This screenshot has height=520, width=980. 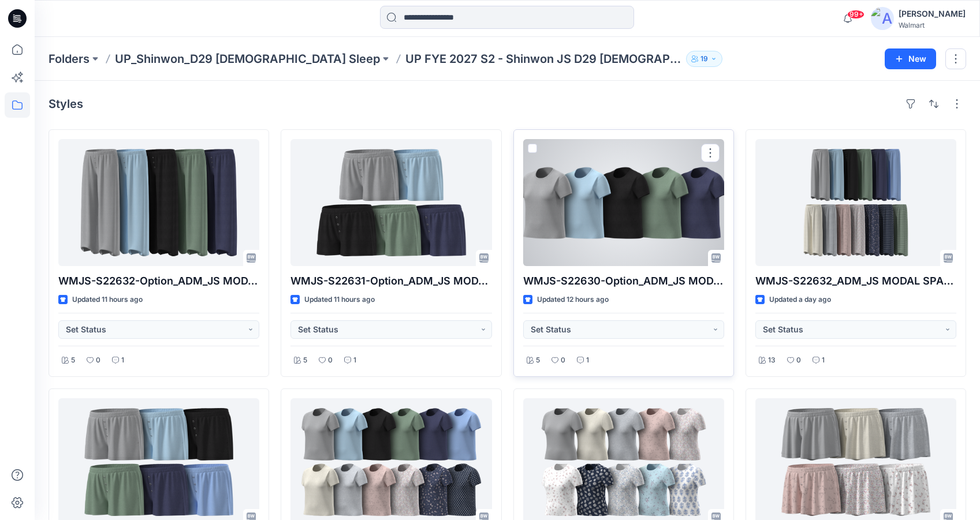 I want to click on p: WMJS-S22632-Option_ADM_JS MODAL SPAN PANTS, so click(x=158, y=281).